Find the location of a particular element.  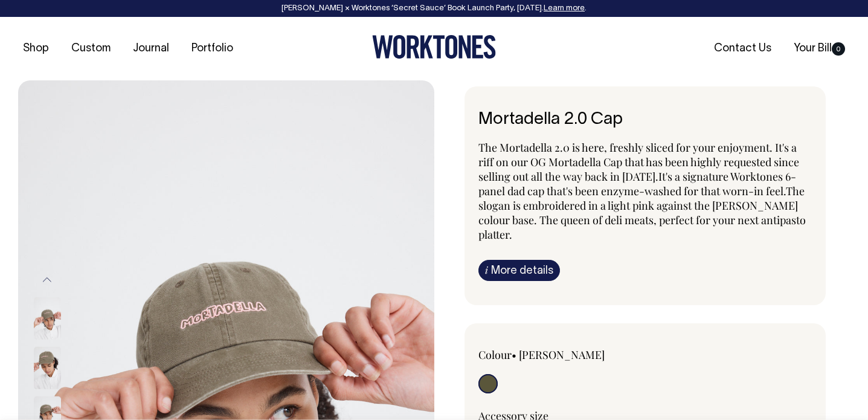

a: iMore details is located at coordinates (519, 270).